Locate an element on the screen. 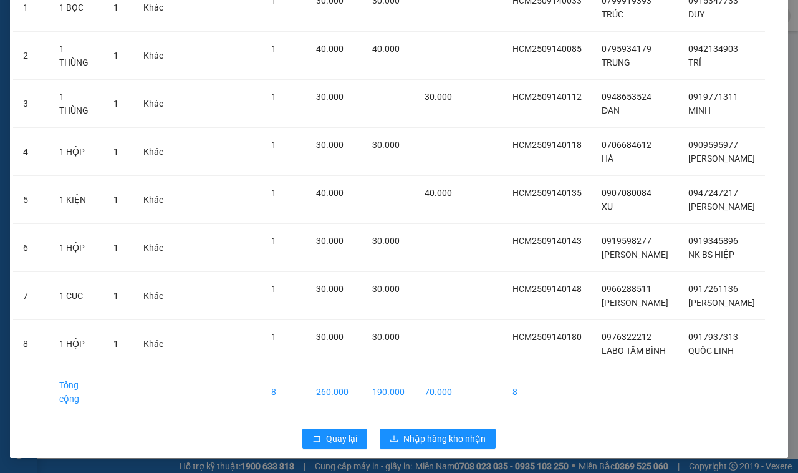  span: HCM2509140143 is located at coordinates (547, 241).